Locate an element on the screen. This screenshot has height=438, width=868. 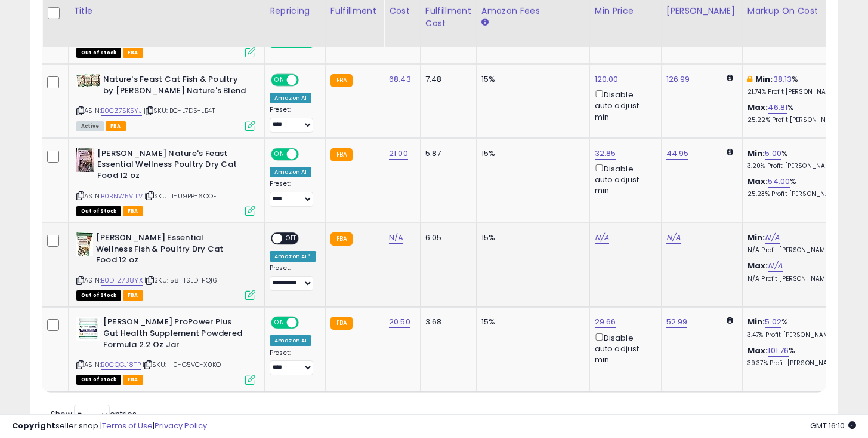
a: B0BNW5V1TV is located at coordinates (121, 196).